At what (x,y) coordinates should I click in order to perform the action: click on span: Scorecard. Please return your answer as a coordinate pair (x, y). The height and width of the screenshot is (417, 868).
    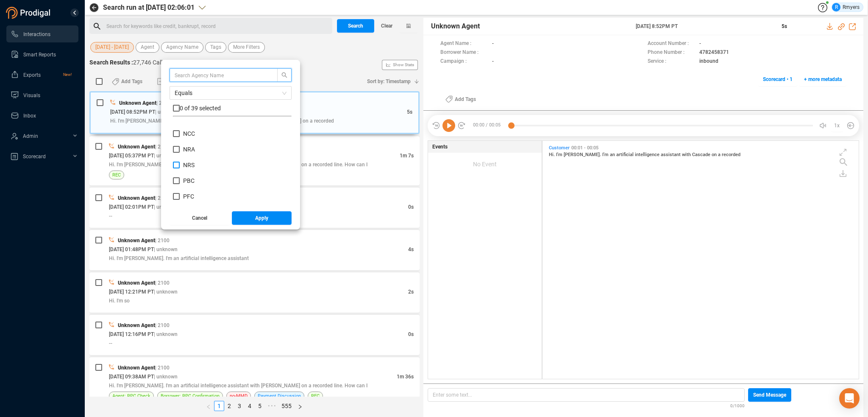
    Looking at the image, I should click on (35, 156).